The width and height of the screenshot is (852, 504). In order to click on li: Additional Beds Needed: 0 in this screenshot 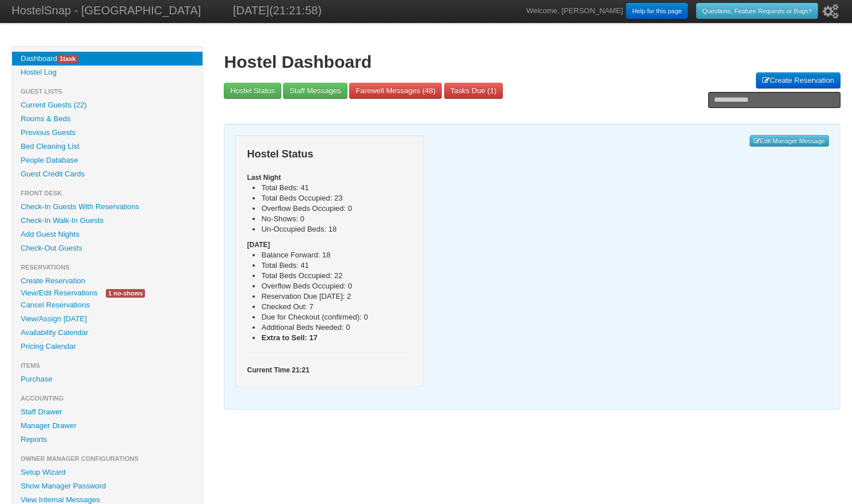, I will do `click(336, 328)`.